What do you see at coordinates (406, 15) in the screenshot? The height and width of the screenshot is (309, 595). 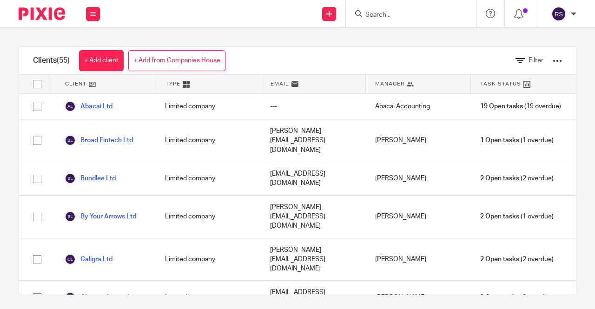 I see `input: Search` at bounding box center [406, 15].